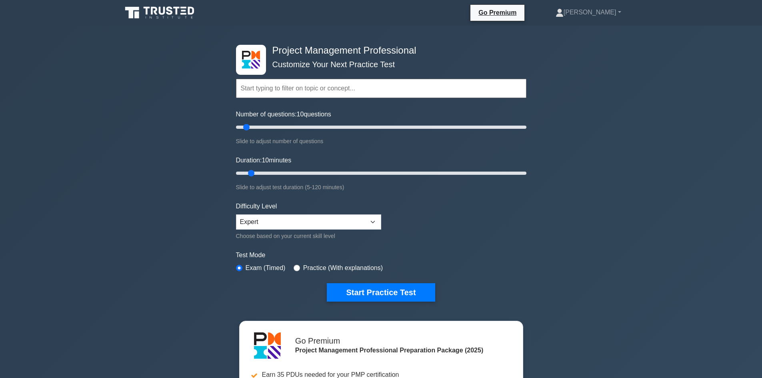  Describe the element at coordinates (381, 293) in the screenshot. I see `button: Start Practice Test` at that location.